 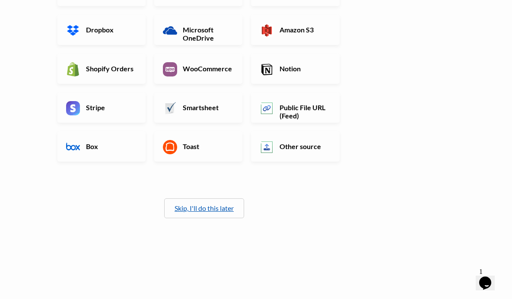 I want to click on a: Microsoft OneDrive, so click(x=198, y=30).